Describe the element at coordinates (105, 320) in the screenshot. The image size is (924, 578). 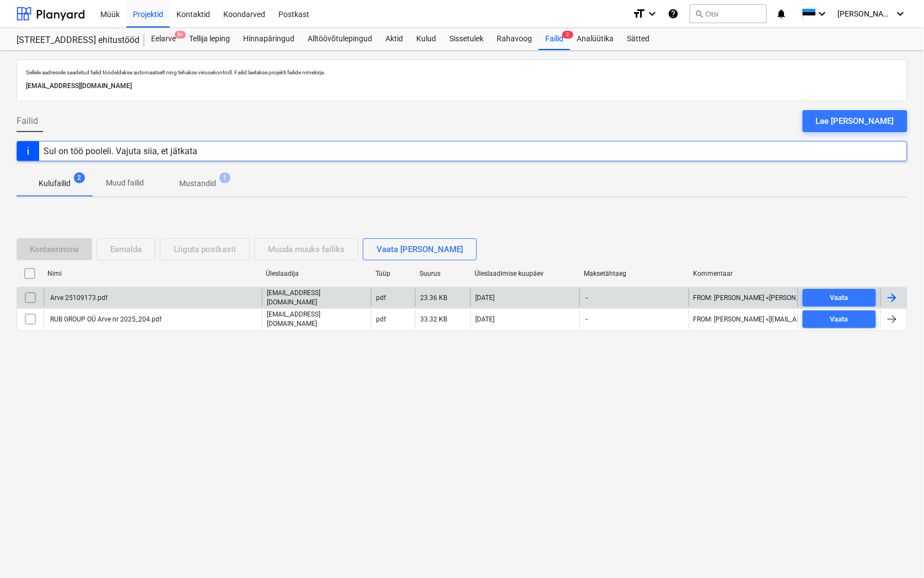
I see `div: RUB GROUP OÜ Arve nr 2025_204.pdf` at that location.